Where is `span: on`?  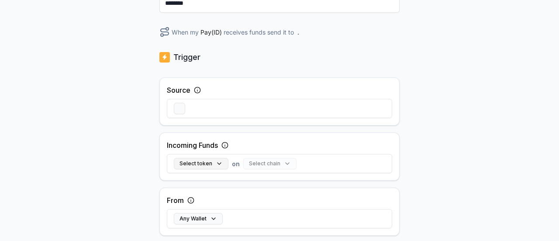
span: on is located at coordinates (236, 163).